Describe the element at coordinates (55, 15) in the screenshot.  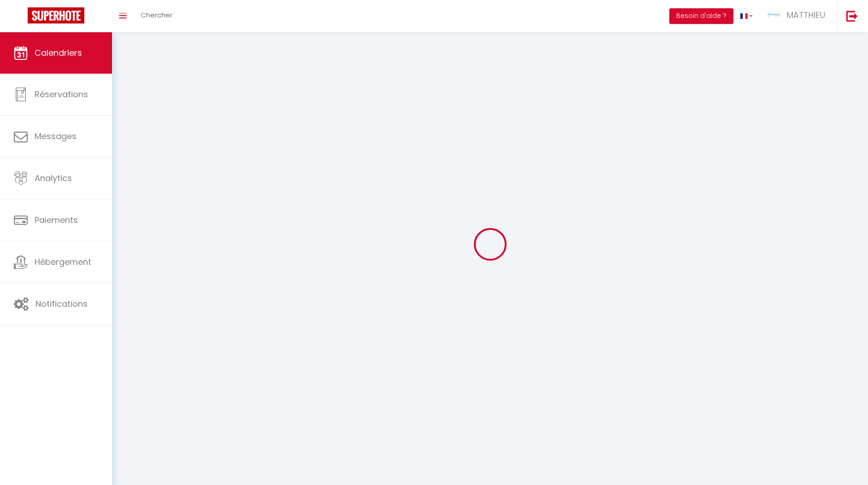
I see `img: Super Booking` at that location.